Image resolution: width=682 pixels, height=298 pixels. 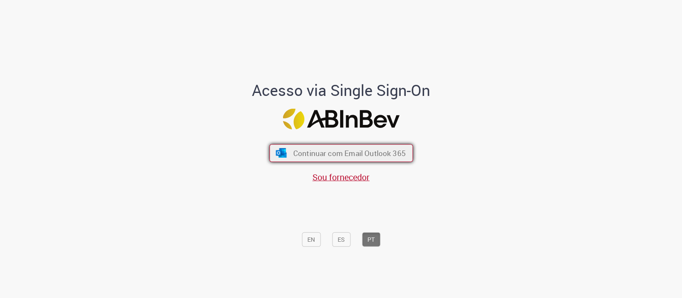 What do you see at coordinates (341, 119) in the screenshot?
I see `img: Logo ABInBev` at bounding box center [341, 119].